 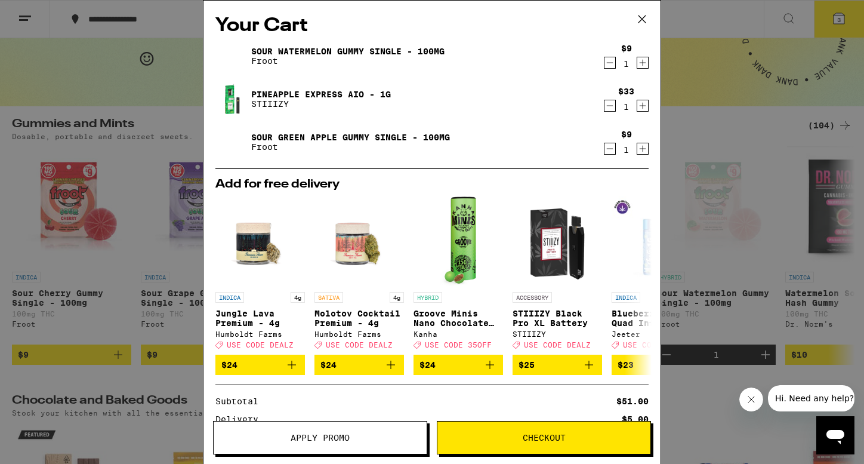 What do you see at coordinates (458, 275) in the screenshot?
I see `a: Open page for Groove Minis Nano Chocolate Bites from Kanha` at bounding box center [458, 275].